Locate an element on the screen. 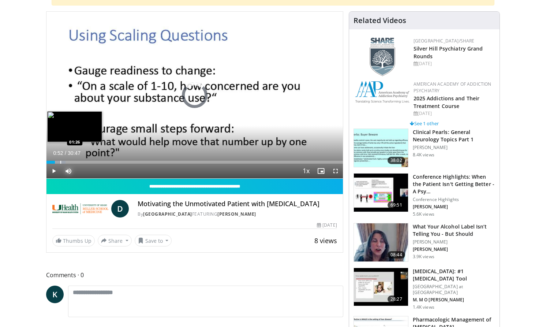 The height and width of the screenshot is (327, 546). img: image.jpeg is located at coordinates (75, 127).